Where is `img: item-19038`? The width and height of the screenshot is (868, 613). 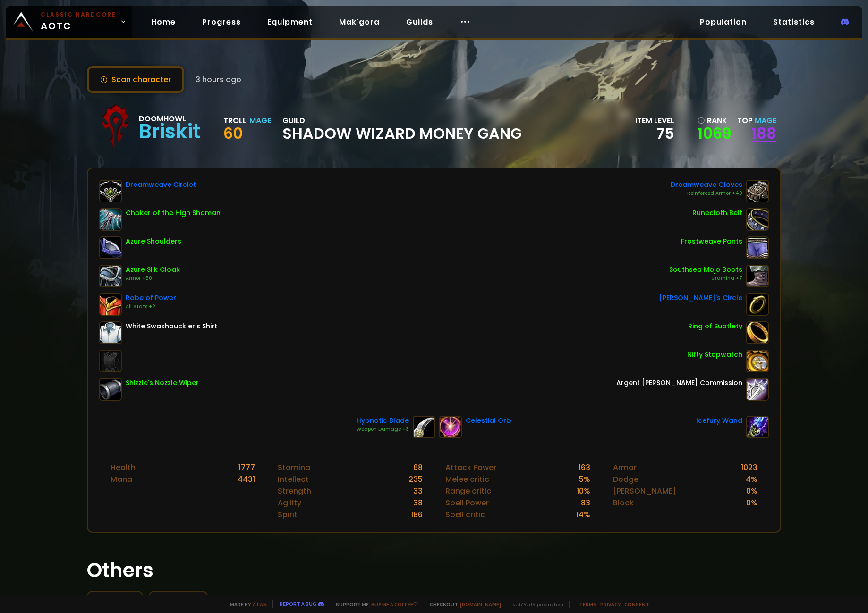 img: item-19038 is located at coordinates (757, 332).